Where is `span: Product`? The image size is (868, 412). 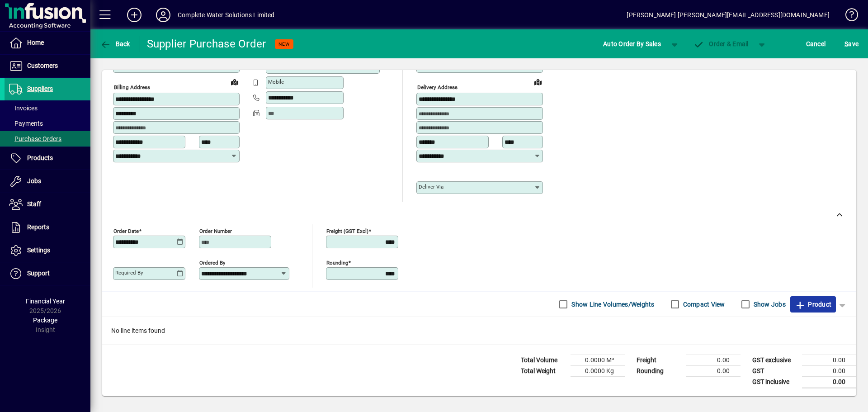
span: Product is located at coordinates (813, 304).